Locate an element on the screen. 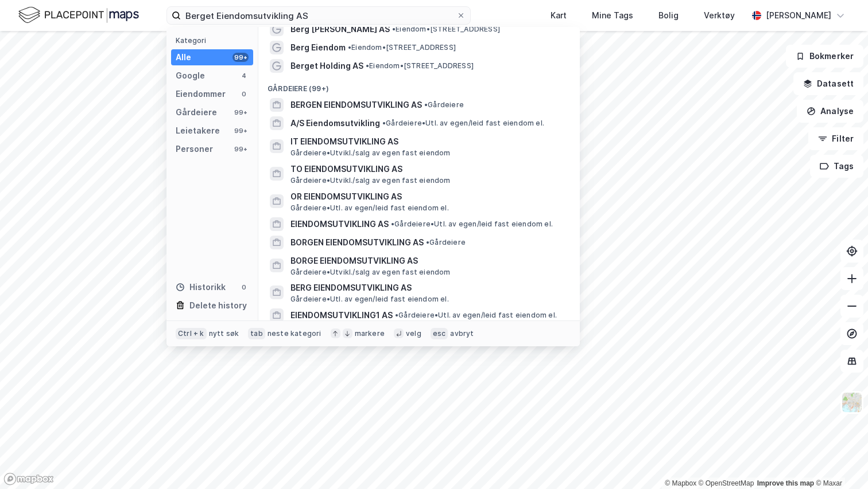 The height and width of the screenshot is (489, 868). span: EIENDOMSUTVIKLING AS is located at coordinates (339, 225).